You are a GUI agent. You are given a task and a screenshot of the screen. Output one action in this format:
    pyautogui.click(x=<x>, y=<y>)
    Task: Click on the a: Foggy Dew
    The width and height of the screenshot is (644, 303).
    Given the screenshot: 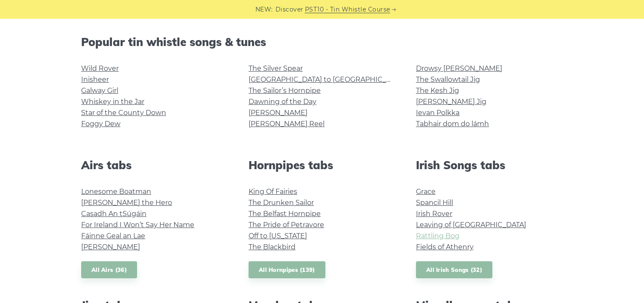 What is the action you would take?
    pyautogui.click(x=101, y=124)
    